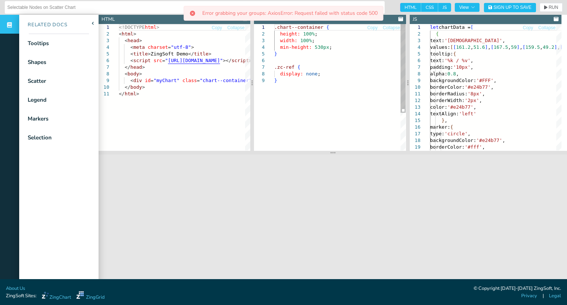 This screenshot has height=305, width=567. I want to click on span: 161.2, so click(463, 47).